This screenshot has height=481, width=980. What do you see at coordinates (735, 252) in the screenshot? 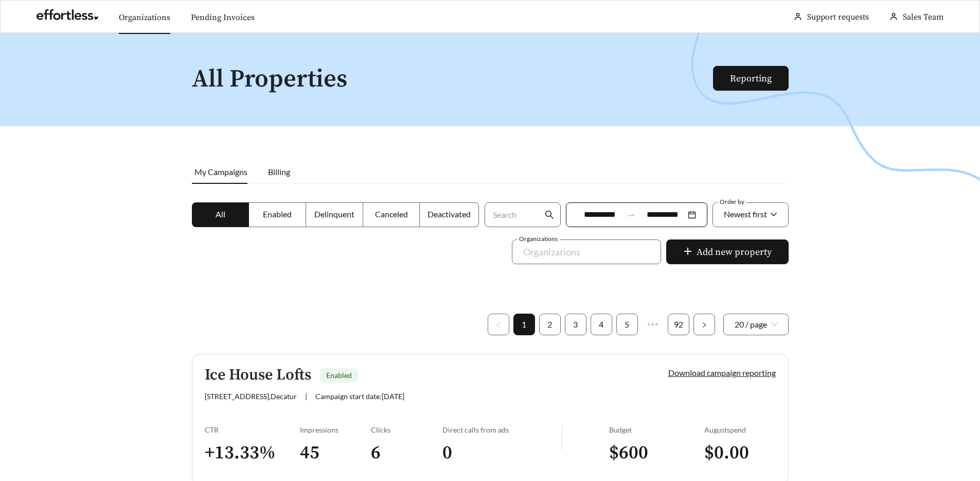
I see `span: Add new property` at bounding box center [735, 252].